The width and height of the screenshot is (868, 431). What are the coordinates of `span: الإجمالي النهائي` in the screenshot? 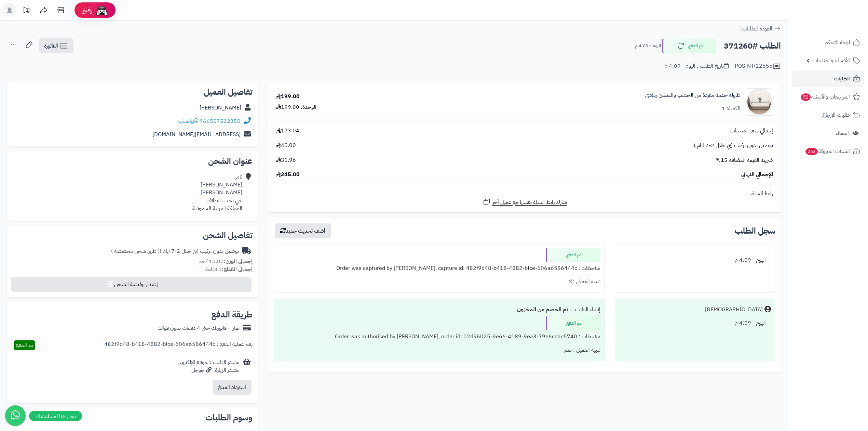 It's located at (757, 174).